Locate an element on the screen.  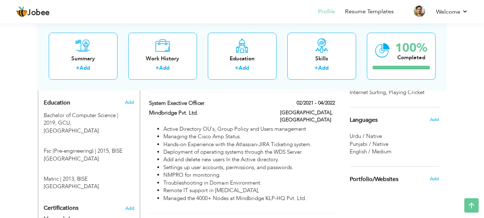
li: Hands-on Experience with the Atlassian-JIRA Ticketing system. is located at coordinates (249, 144).